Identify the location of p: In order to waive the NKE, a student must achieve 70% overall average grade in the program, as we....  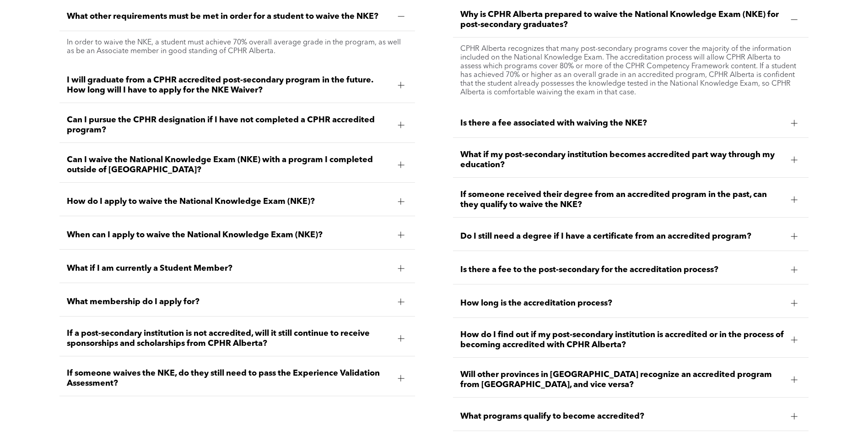
(237, 47).